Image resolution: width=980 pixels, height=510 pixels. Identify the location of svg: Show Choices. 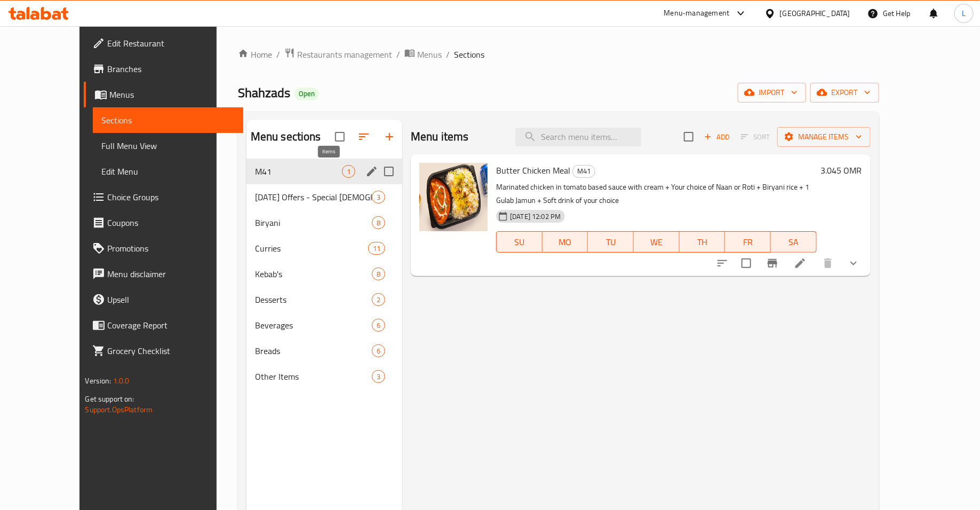
(854, 263).